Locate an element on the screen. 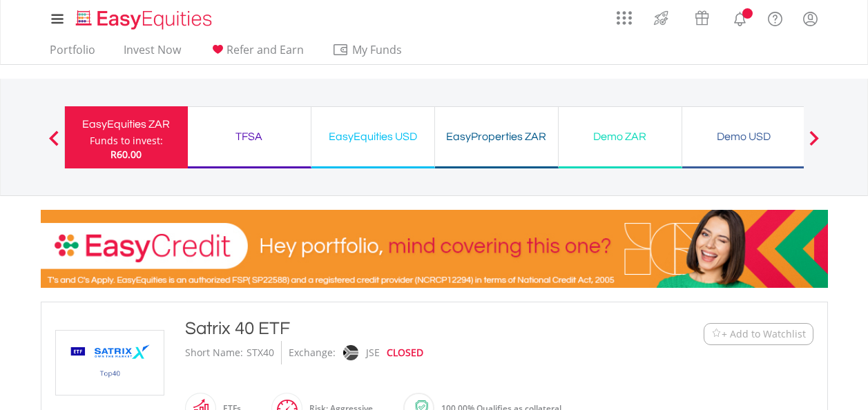 The height and width of the screenshot is (410, 868). div: CLOSED is located at coordinates (404, 353).